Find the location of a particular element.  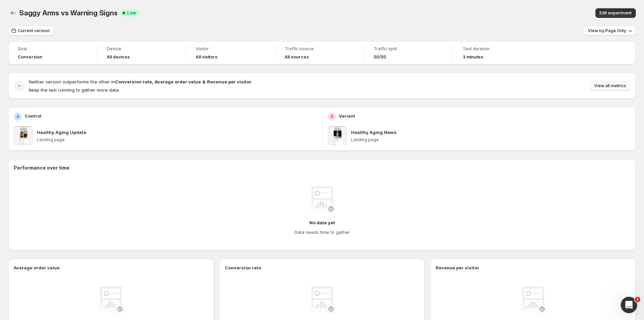

h4: Data needs time to gather is located at coordinates (322, 232).